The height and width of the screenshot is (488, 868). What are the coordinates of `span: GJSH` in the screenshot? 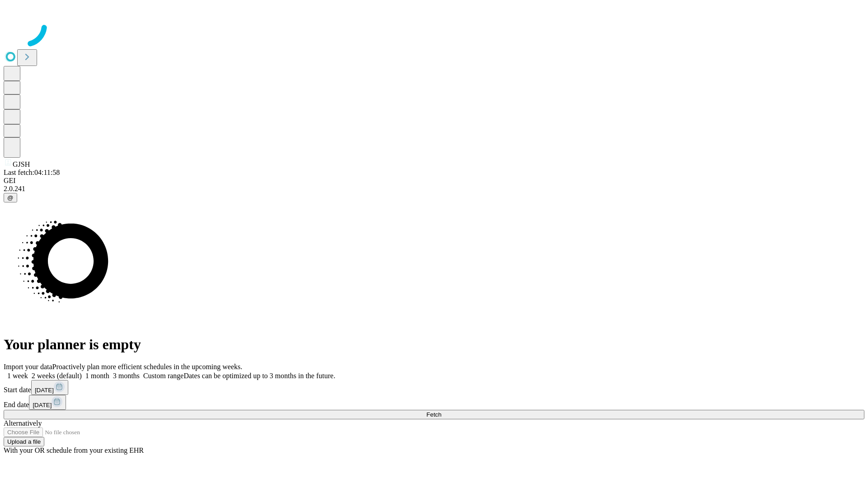 It's located at (21, 164).